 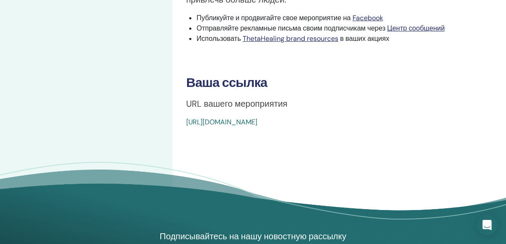 I want to click on div: Open Intercom Messenger, so click(x=487, y=225).